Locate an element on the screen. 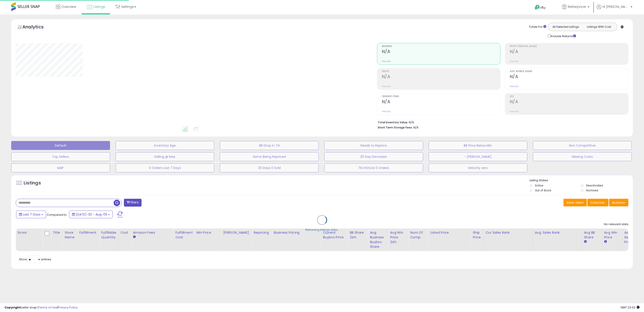 This screenshot has width=644, height=312. a: Help is located at coordinates (543, 8).